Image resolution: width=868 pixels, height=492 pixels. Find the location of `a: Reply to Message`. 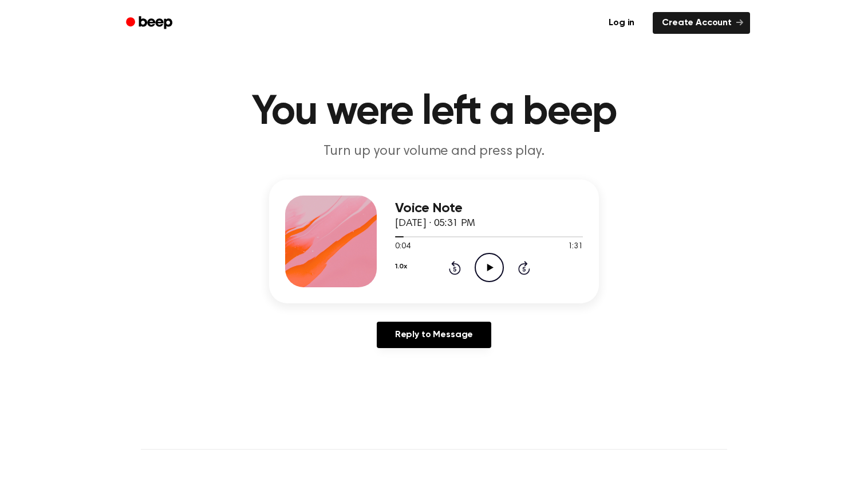

a: Reply to Message is located at coordinates (434, 335).